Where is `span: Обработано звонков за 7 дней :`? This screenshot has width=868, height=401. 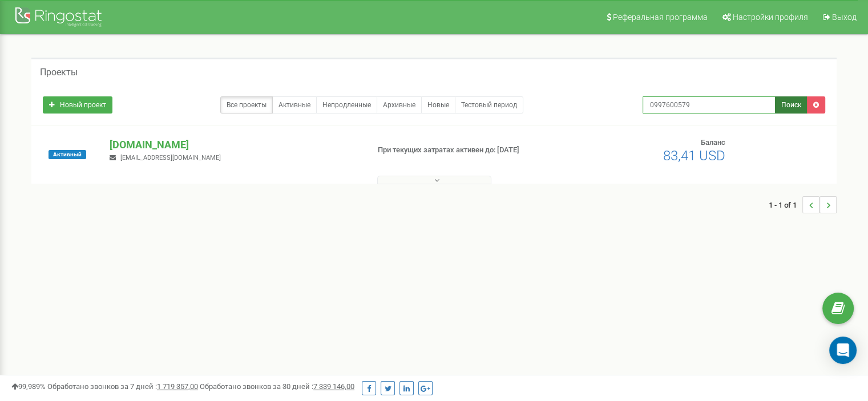 span: Обработано звонков за 7 дней : is located at coordinates (123, 386).